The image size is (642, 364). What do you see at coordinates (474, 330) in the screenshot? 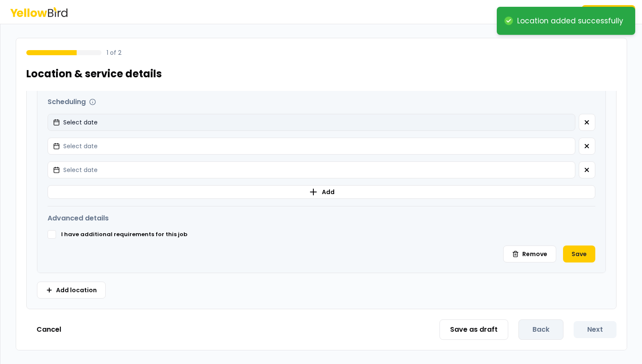
I see `button: Save as draft` at bounding box center [474, 330].